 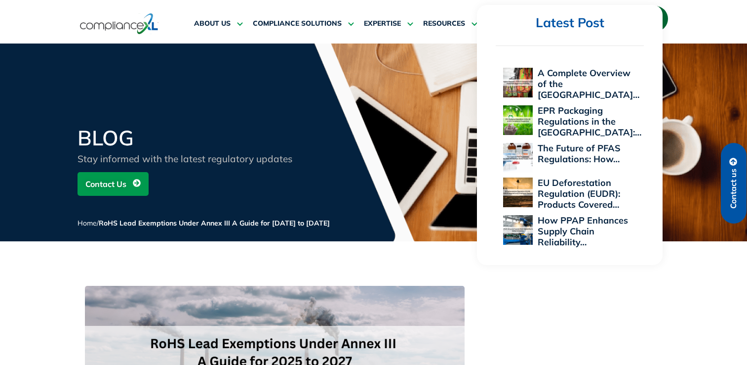 What do you see at coordinates (119, 24) in the screenshot?
I see `img: logo-one.svg` at bounding box center [119, 24].